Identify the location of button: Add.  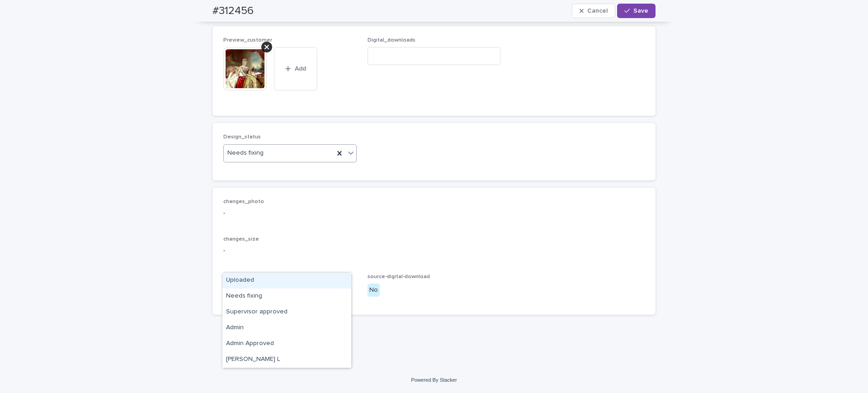
(296, 69).